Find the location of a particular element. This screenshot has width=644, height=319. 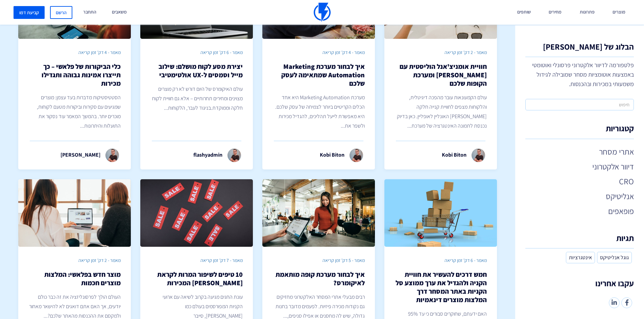

a: אנליטיקס is located at coordinates (579, 196).